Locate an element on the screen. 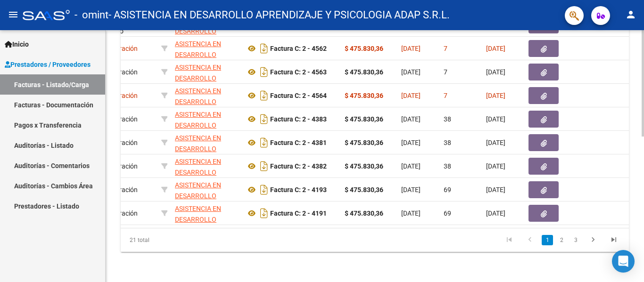 This screenshot has height=282, width=644. strong: Factura C: 2 - 4191 is located at coordinates (298, 213).